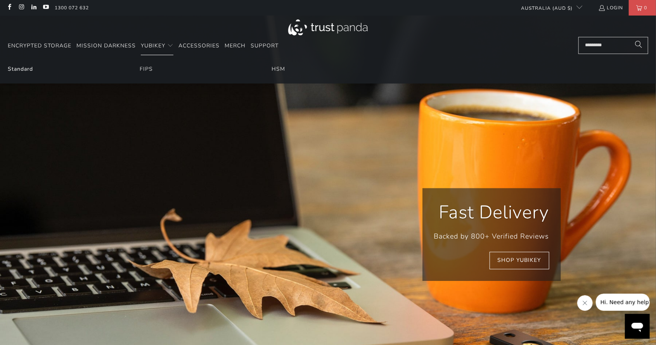 The image size is (656, 345). What do you see at coordinates (21, 8) in the screenshot?
I see `a: Trust Panda Australia on Instagram` at bounding box center [21, 8].